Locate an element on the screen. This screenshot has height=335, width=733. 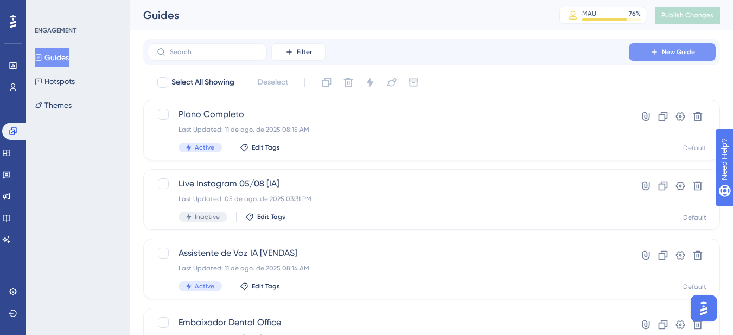
span: Plano Completo is located at coordinates (388, 114).